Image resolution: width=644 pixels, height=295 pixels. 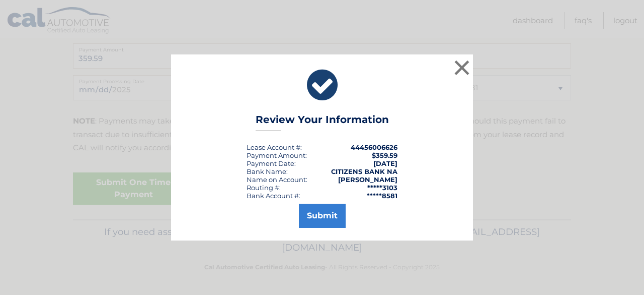 I want to click on strong: 44456006626, so click(x=374, y=148).